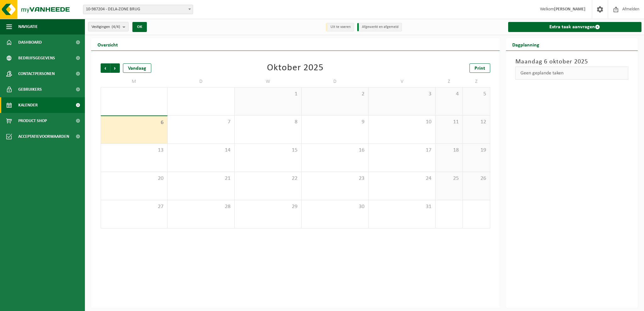  I want to click on span: 2, so click(335, 94).